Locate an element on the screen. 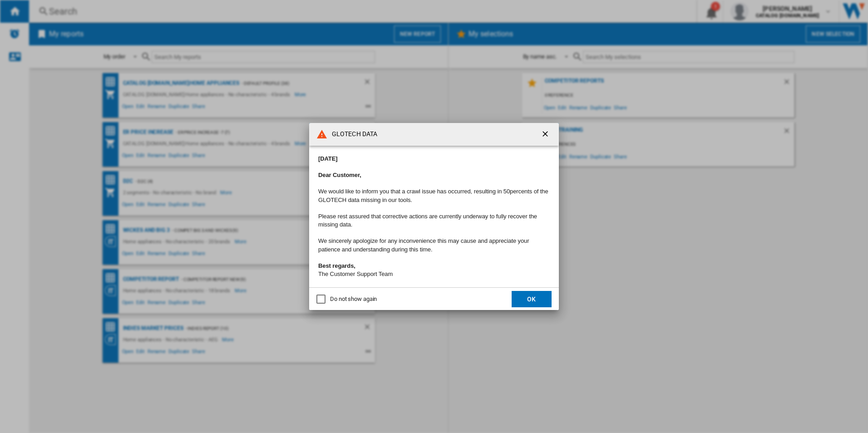 This screenshot has width=868, height=433. button: OK is located at coordinates (531, 299).